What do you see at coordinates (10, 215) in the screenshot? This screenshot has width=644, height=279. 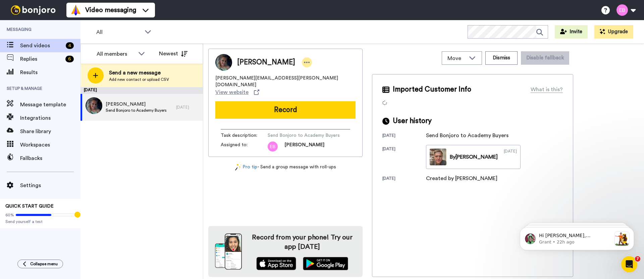 I see `span: 60%` at bounding box center [10, 215].